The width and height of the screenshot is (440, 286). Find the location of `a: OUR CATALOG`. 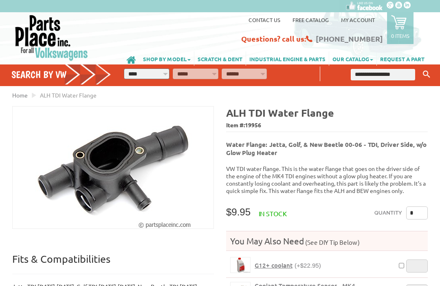

a: OUR CATALOG is located at coordinates (353, 58).